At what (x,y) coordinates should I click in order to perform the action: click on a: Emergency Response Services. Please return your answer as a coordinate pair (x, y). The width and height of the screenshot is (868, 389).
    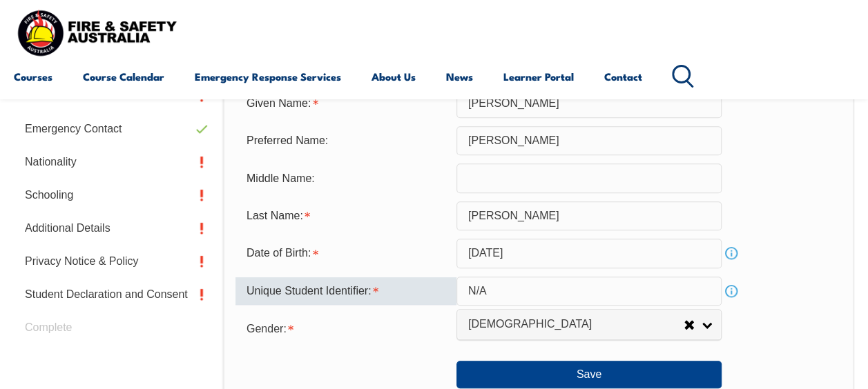
    Looking at the image, I should click on (268, 76).